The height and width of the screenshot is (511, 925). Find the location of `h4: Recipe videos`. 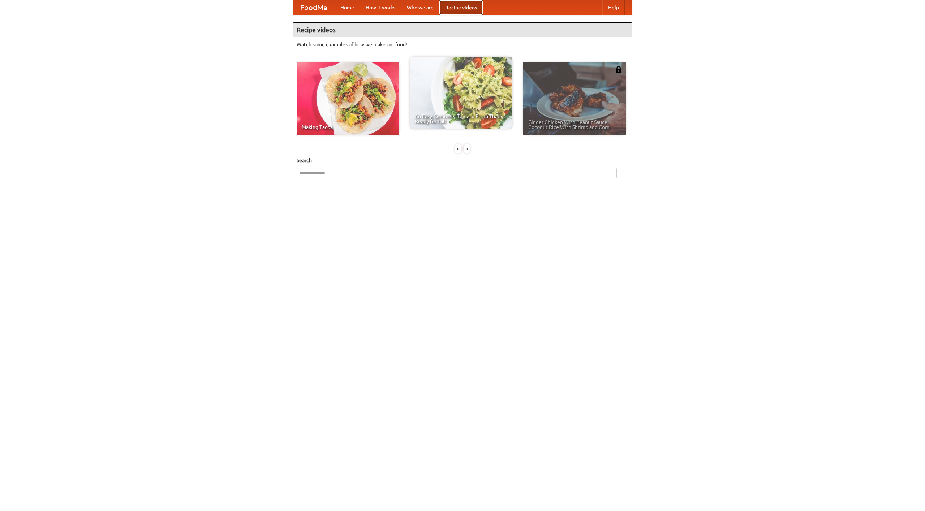

h4: Recipe videos is located at coordinates (462, 30).